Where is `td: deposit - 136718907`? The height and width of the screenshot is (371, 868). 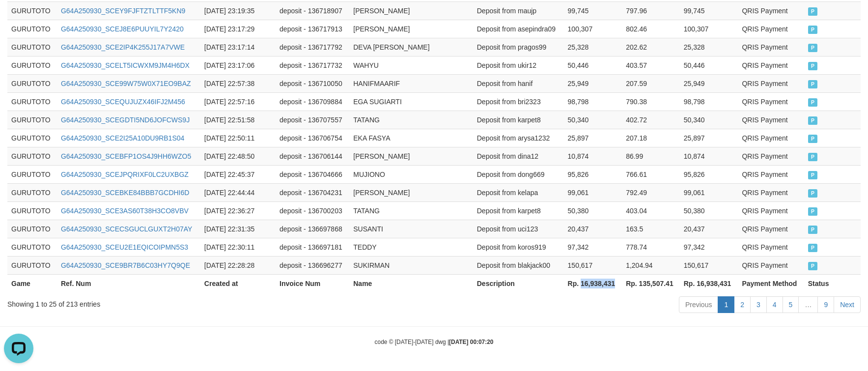 td: deposit - 136718907 is located at coordinates (312, 10).